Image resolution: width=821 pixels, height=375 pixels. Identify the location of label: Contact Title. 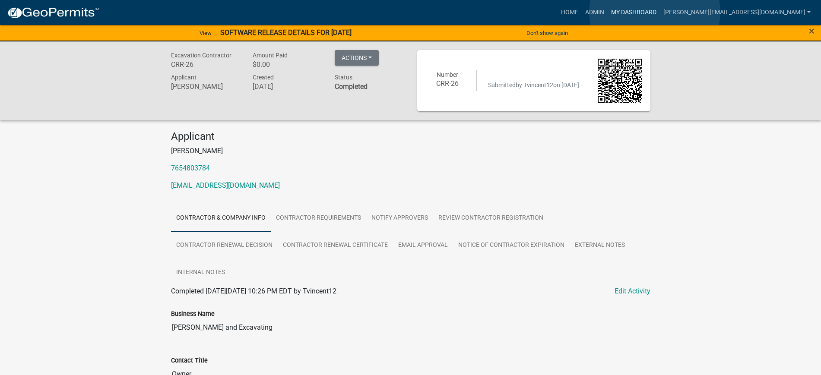
(189, 361).